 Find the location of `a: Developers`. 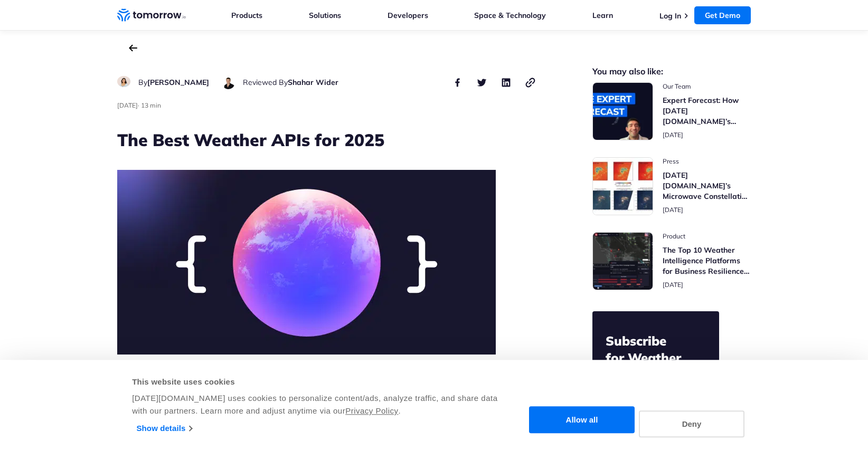

a: Developers is located at coordinates (408, 15).